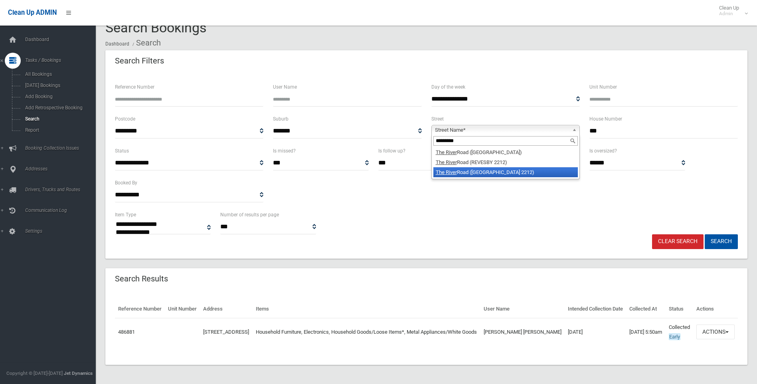 The image size is (757, 384). I want to click on header: Search Results, so click(141, 279).